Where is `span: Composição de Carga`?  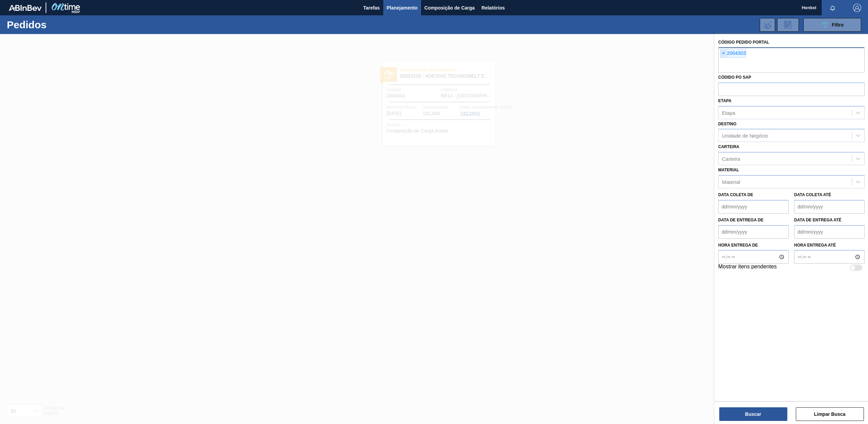 span: Composição de Carga is located at coordinates (450, 8).